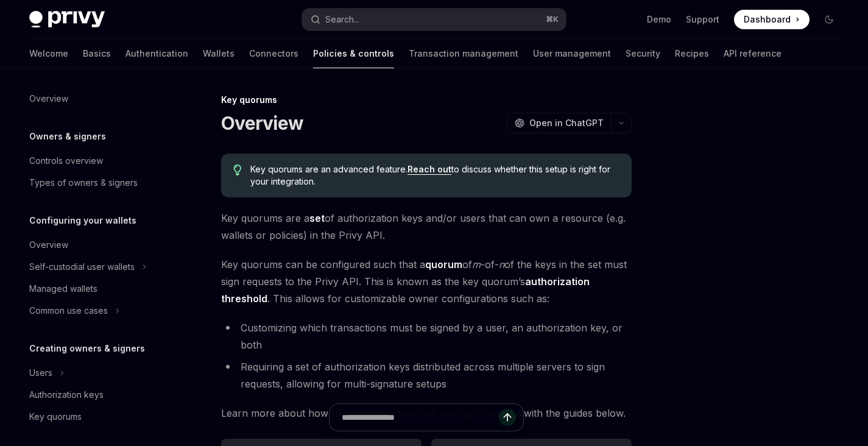 The width and height of the screenshot is (868, 446). I want to click on div: Controls overview, so click(66, 161).